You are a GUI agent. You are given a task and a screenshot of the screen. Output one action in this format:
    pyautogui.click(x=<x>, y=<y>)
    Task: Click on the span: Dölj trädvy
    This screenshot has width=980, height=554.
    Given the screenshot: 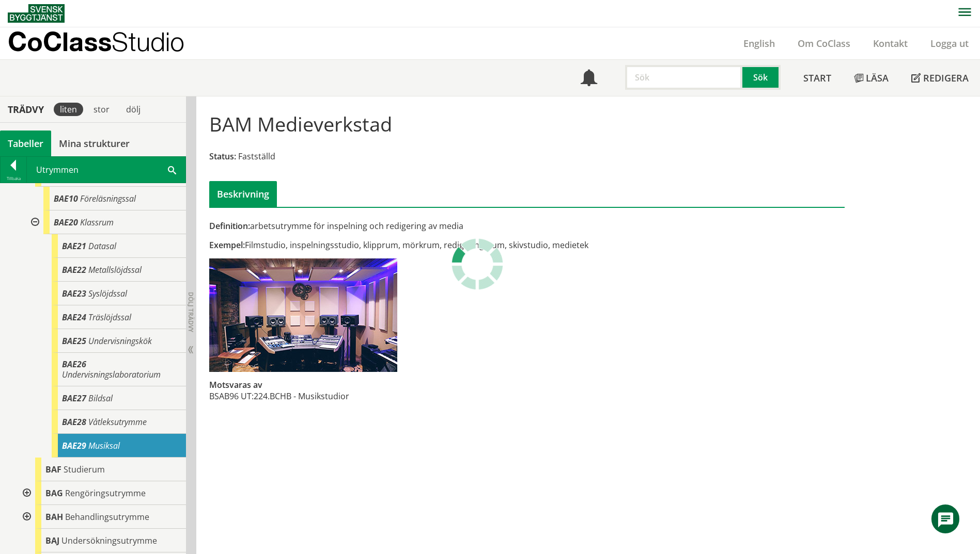 What is the action you would take?
    pyautogui.click(x=191, y=312)
    